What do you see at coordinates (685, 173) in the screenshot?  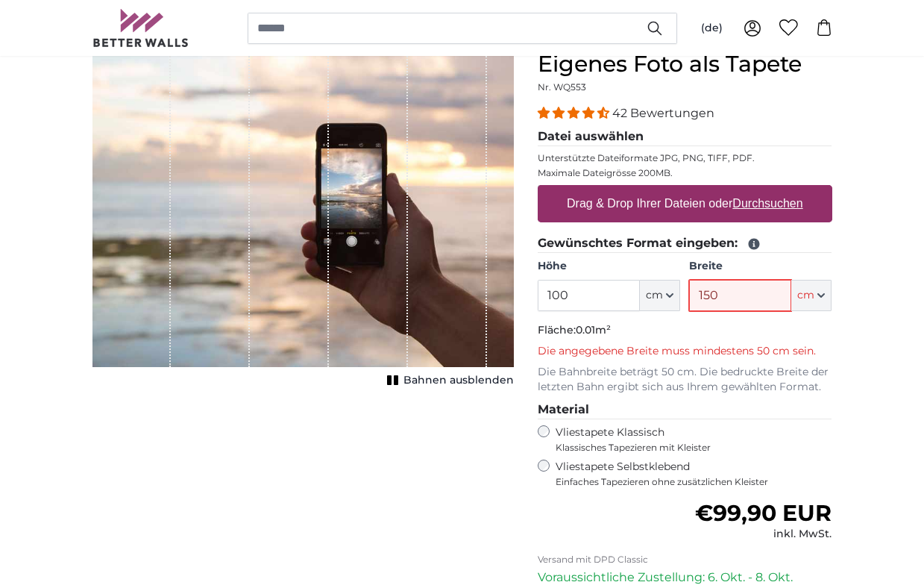 I see `p: Maximale Dateigrösse 200MB.` at bounding box center [685, 173].